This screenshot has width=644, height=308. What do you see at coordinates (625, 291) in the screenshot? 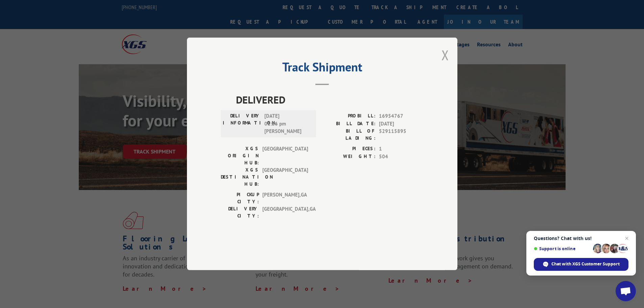
I see `div: Open chat` at bounding box center [625, 291].